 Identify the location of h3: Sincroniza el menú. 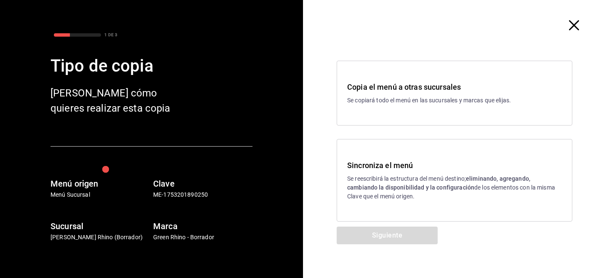
(455, 165).